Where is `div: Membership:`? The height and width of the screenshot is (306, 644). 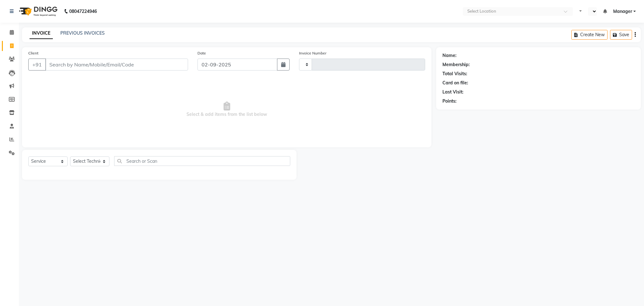
div: Membership: is located at coordinates (456, 65).